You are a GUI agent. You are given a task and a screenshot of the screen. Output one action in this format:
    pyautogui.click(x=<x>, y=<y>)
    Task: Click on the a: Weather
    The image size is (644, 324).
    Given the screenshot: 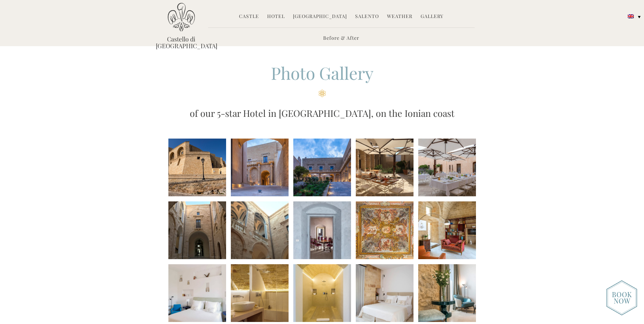 What is the action you would take?
    pyautogui.click(x=399, y=17)
    